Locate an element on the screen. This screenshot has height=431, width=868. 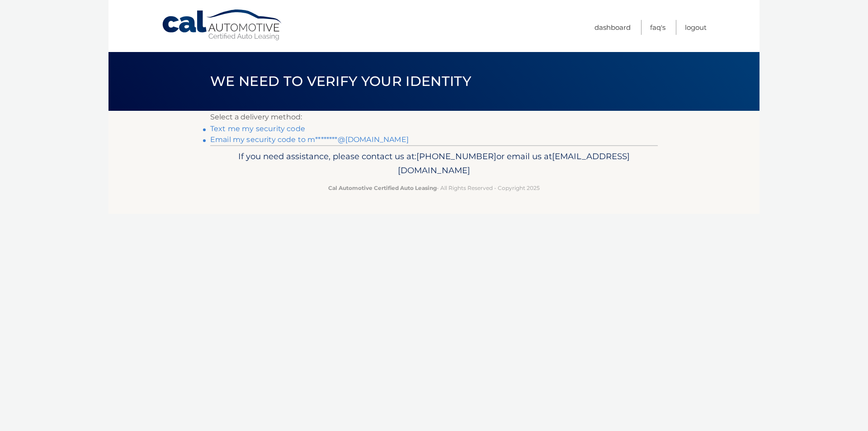
a: Text me my security code is located at coordinates (257, 128).